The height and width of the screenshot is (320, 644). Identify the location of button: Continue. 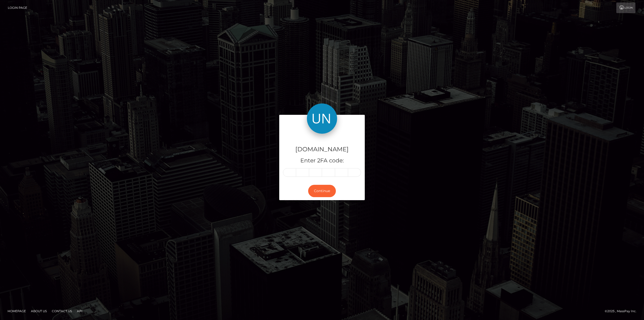
(322, 191).